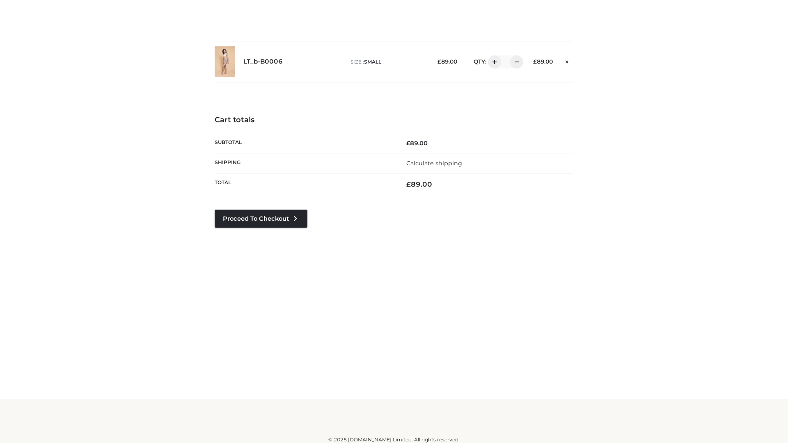 This screenshot has height=443, width=788. What do you see at coordinates (263, 62) in the screenshot?
I see `a: LT_b-B0006` at bounding box center [263, 62].